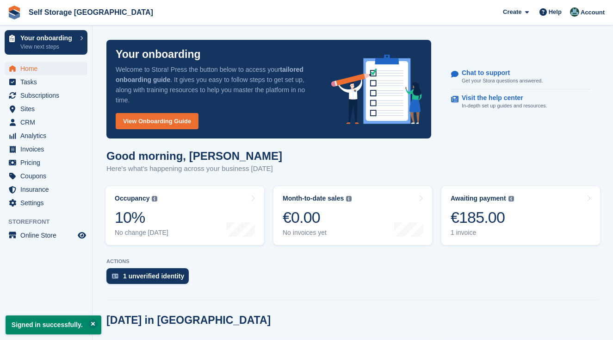 The image size is (613, 340). What do you see at coordinates (353, 261) in the screenshot?
I see `p: ACTIONS` at bounding box center [353, 261].